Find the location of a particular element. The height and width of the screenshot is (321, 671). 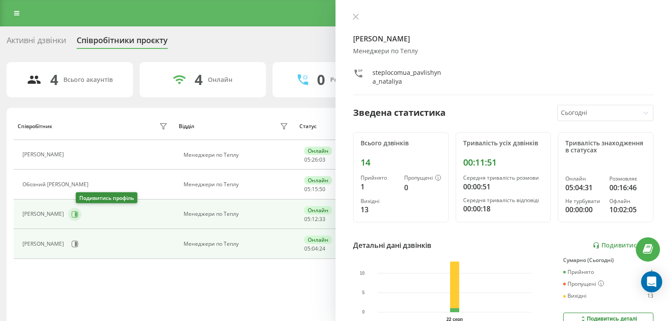

div: steplocomua_pavlishyna_nataliya is located at coordinates (407, 77).